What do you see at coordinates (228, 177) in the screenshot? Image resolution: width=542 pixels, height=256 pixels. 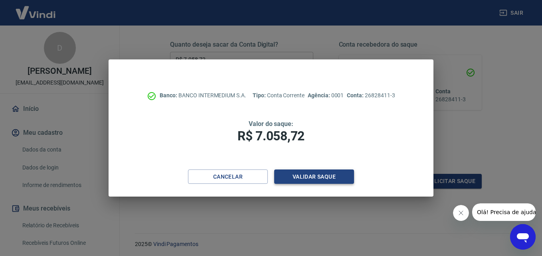 I see `button: Cancelar` at bounding box center [228, 177].